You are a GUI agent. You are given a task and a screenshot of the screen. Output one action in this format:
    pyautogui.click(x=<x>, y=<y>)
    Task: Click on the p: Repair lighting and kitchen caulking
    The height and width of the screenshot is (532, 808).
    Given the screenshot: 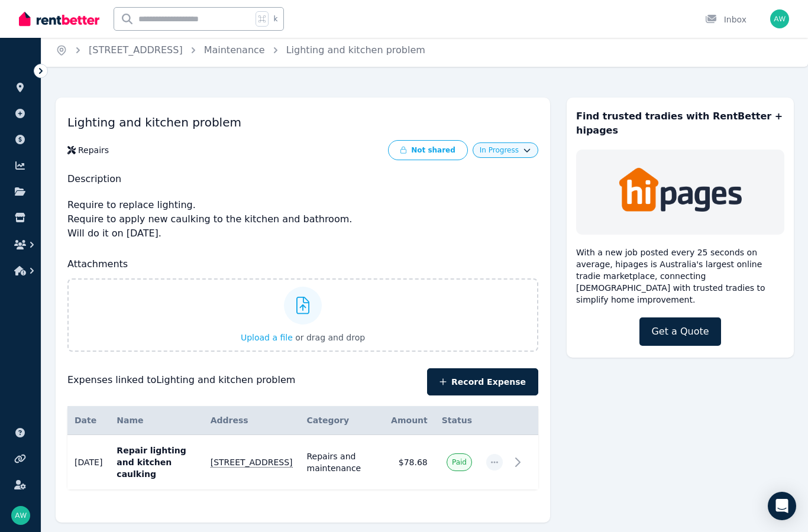 What is the action you would take?
    pyautogui.click(x=156, y=462)
    